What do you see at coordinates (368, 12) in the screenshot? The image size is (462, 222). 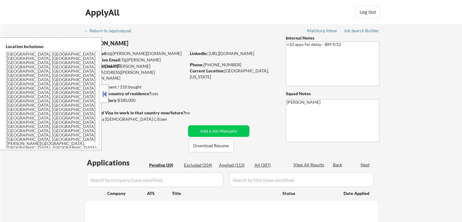 I see `button: Log Out` at bounding box center [368, 12].